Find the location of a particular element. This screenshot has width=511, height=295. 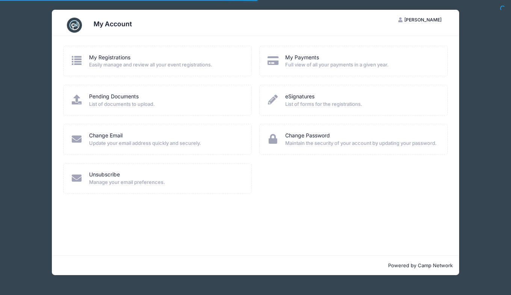

span: Full view of all your payments in a given year. is located at coordinates (362, 65).